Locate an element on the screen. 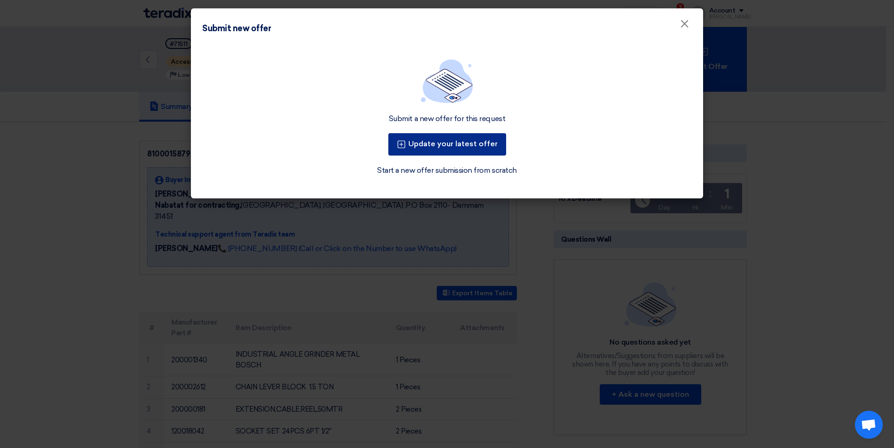 This screenshot has height=448, width=894. div: Submit a new offer for this request is located at coordinates (447, 119).